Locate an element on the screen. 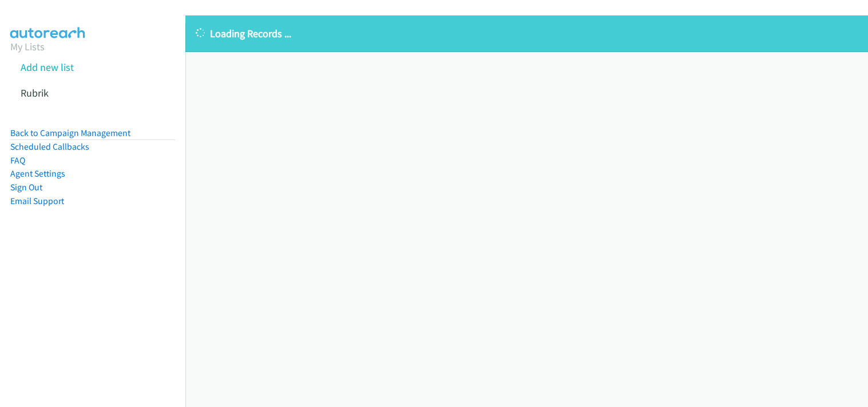 This screenshot has width=868, height=407. a: Agent Settings is located at coordinates (38, 173).